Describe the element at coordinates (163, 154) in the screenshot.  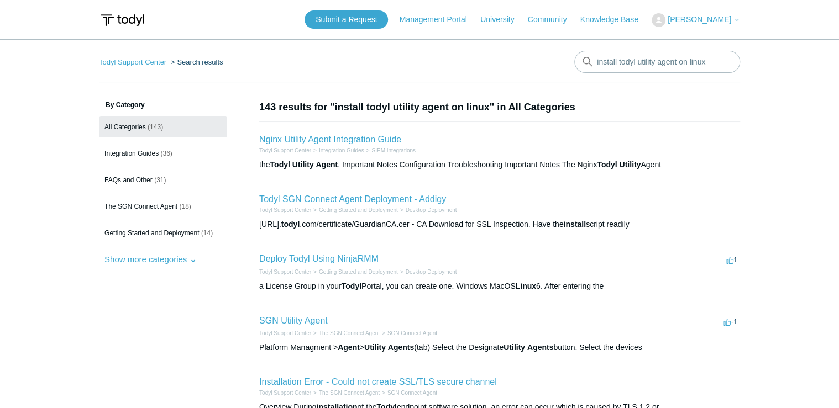
I see `a: Integration Guides (36)` at that location.